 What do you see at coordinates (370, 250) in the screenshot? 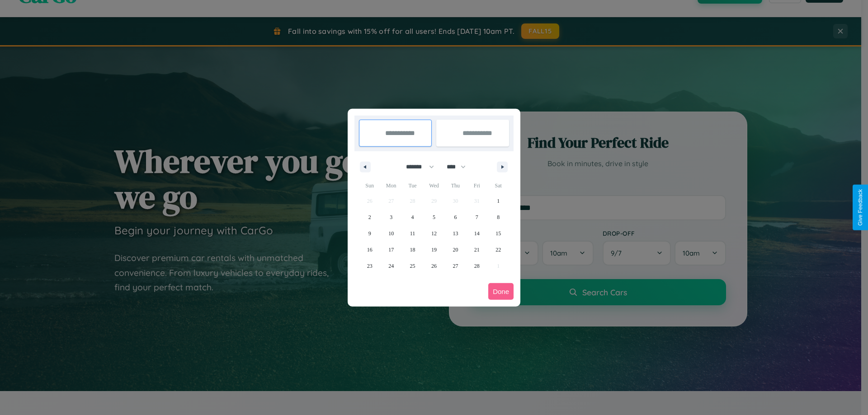
I see `span: 16` at bounding box center [370, 250].